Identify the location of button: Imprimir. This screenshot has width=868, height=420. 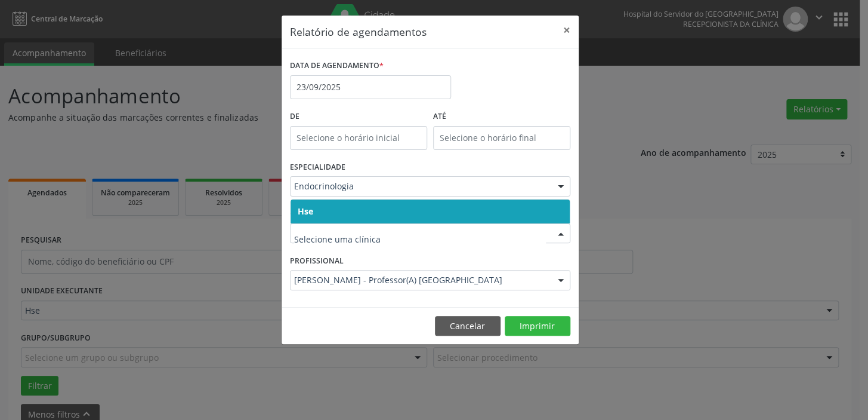
(538, 326).